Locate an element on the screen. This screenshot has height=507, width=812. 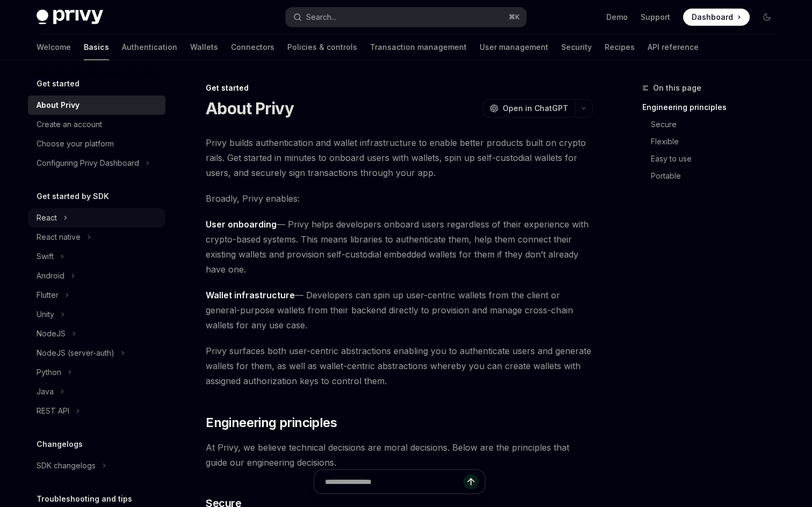
strong: User onboarding is located at coordinates (241, 224).